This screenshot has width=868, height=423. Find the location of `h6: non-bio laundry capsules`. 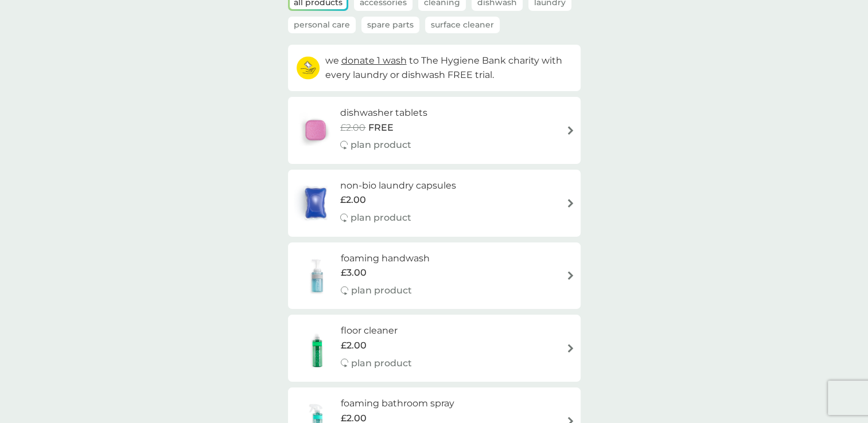

h6: non-bio laundry capsules is located at coordinates (398, 186).